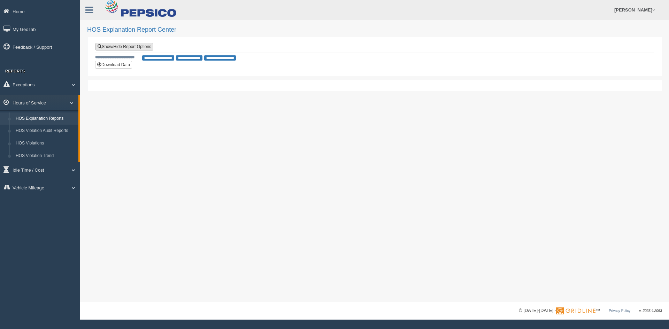 This screenshot has height=329, width=669. I want to click on h2: HOS Explanation Report Center, so click(374, 30).